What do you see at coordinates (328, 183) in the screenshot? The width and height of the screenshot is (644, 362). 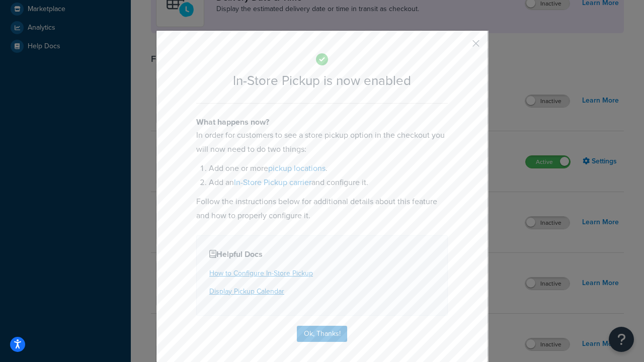 I see `li: Add an and configure it.` at bounding box center [328, 183].